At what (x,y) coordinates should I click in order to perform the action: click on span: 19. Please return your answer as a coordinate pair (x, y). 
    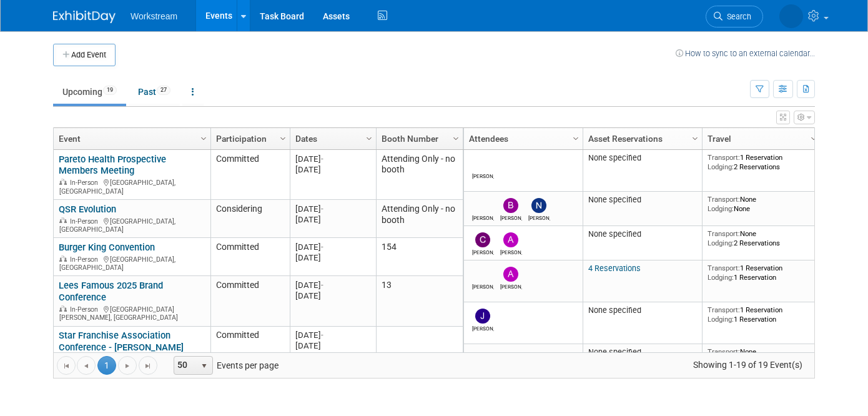
    Looking at the image, I should click on (110, 90).